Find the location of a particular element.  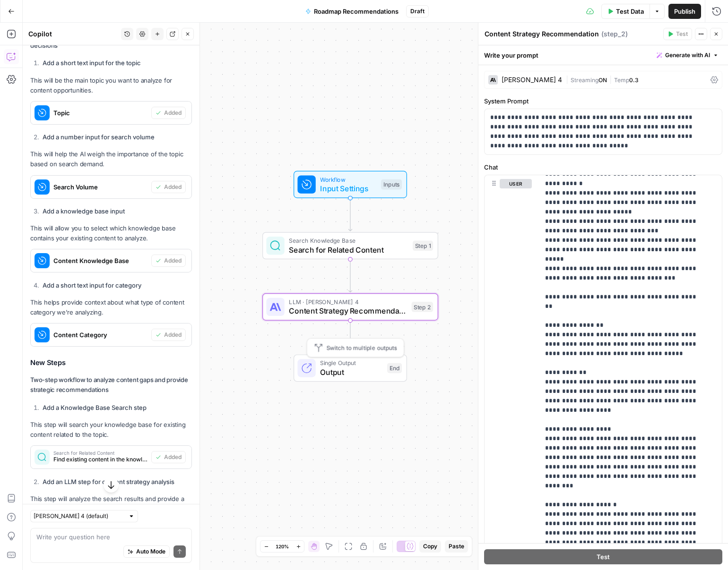

p: This will allow you to select which knowledge base contains your existing content to analyze. is located at coordinates (111, 233).